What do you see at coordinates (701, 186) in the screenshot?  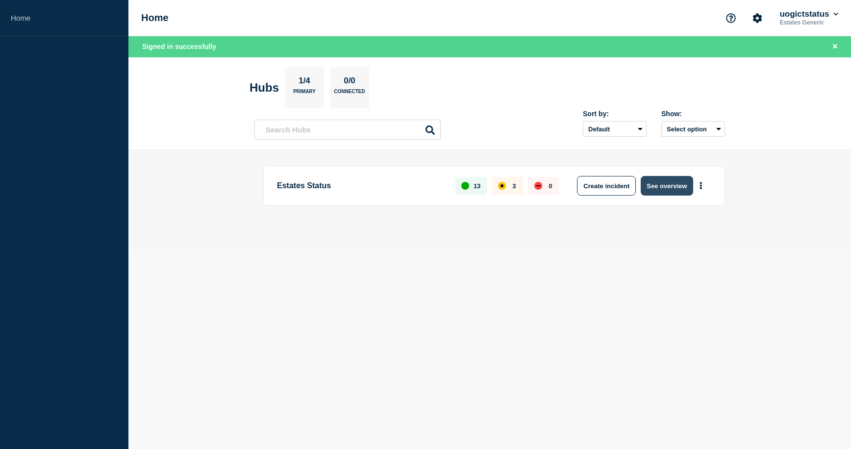 I see `button: More actions` at bounding box center [701, 186].